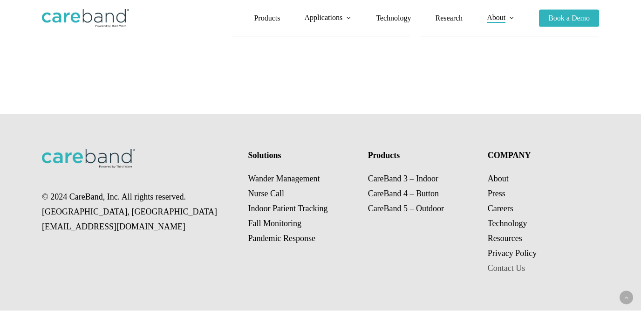  Describe the element at coordinates (403, 193) in the screenshot. I see `a: CareBand 4 – Button` at that location.